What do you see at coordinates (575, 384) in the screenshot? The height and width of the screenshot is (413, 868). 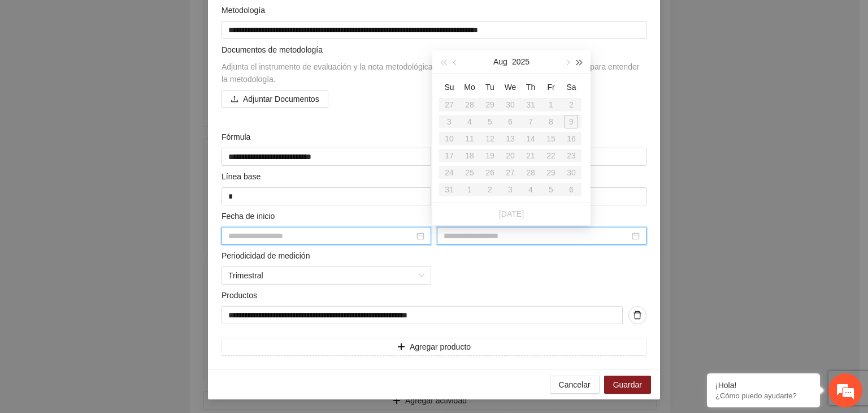 I see `span: Cancelar` at bounding box center [575, 384].